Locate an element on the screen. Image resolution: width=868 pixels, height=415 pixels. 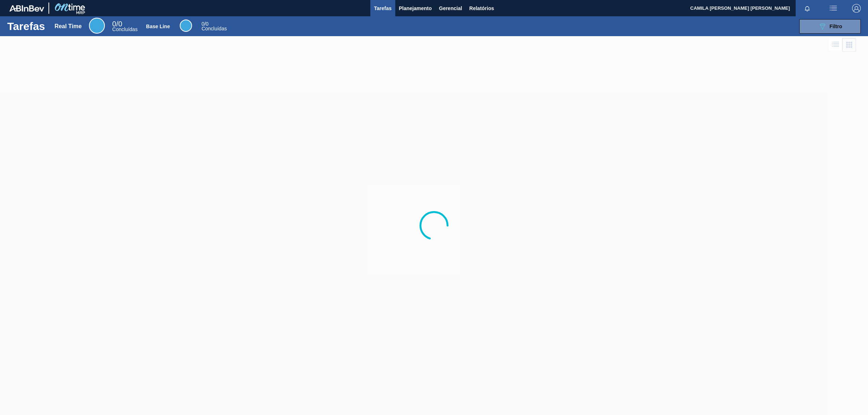
span: Filtro is located at coordinates (836, 26).